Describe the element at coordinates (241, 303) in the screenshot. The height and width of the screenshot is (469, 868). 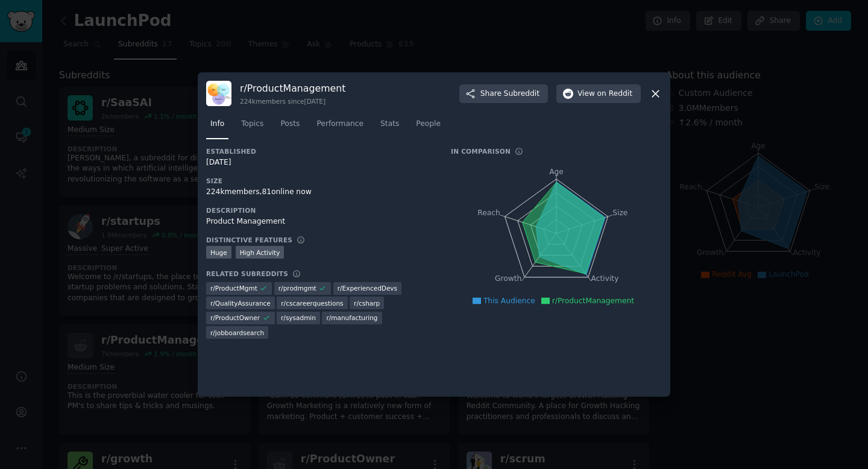
I see `span: r/ QualityAssurance` at that location.